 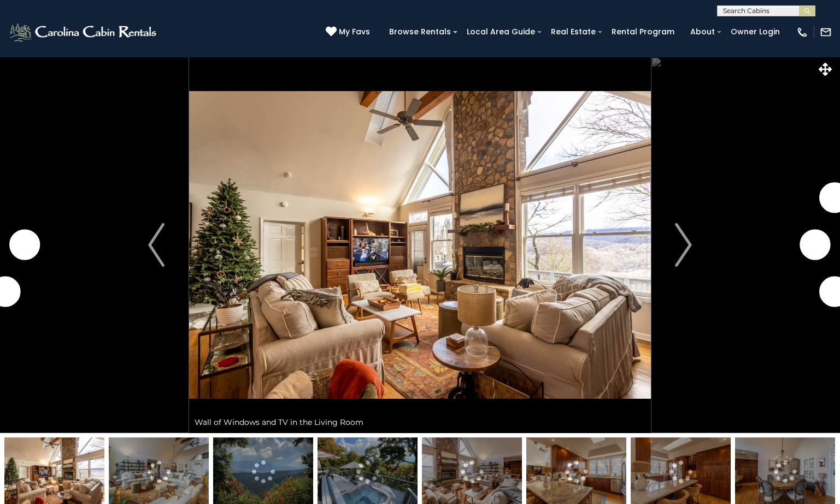 I want to click on img: White-1-2.png, so click(x=84, y=32).